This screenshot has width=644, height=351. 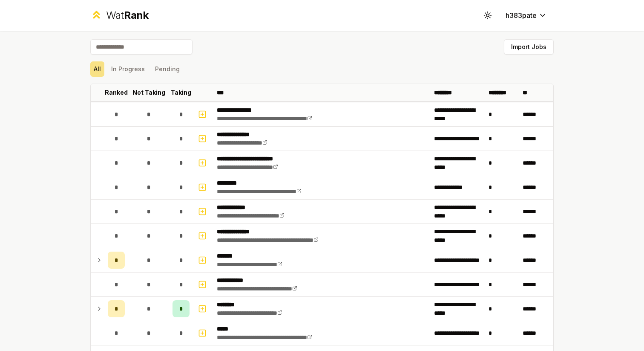 I want to click on p: Ranked, so click(x=116, y=93).